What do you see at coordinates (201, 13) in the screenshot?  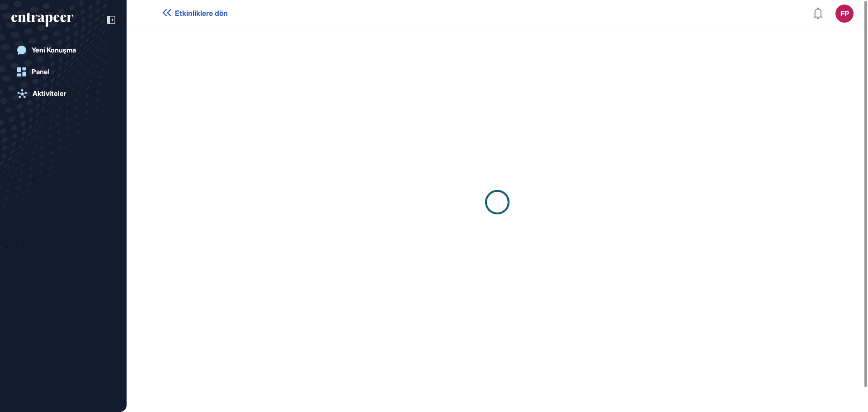 I see `span: Etkinliklere dön` at bounding box center [201, 13].